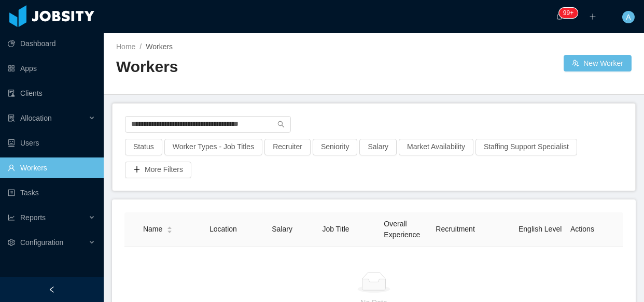 The height and width of the screenshot is (302, 644). I want to click on i: icon: plus, so click(592, 17).